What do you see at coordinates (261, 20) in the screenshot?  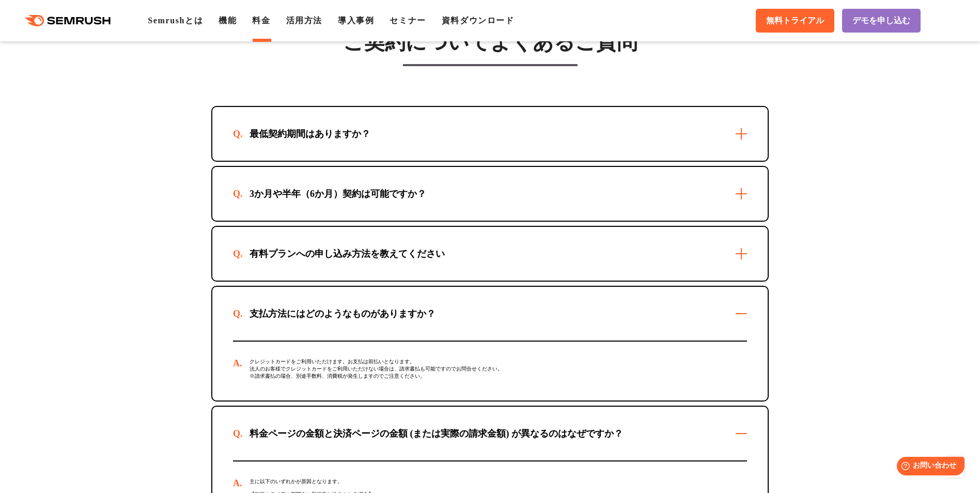 I see `a: 料金` at bounding box center [261, 20].